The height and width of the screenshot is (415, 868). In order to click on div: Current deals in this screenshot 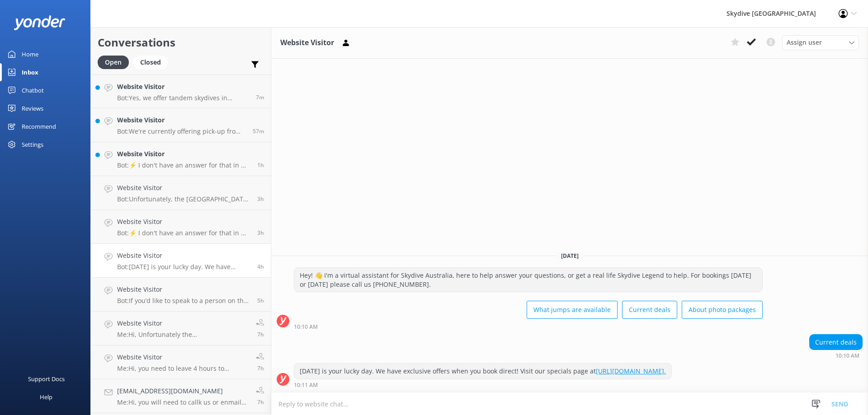, I will do `click(836, 342)`.